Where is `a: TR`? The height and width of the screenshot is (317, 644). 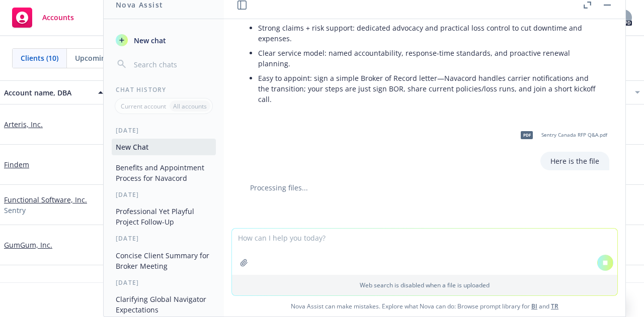 a: TR is located at coordinates (555, 306).